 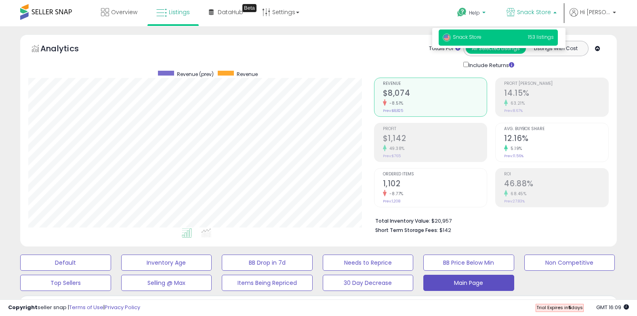 I want to click on small: -8.51%, so click(x=395, y=103).